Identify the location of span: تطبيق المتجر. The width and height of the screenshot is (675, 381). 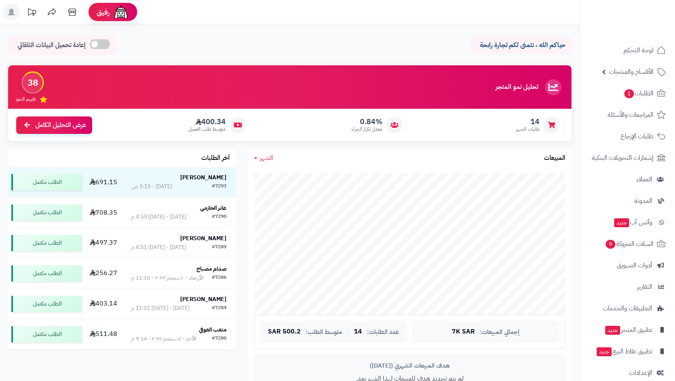
(628, 330).